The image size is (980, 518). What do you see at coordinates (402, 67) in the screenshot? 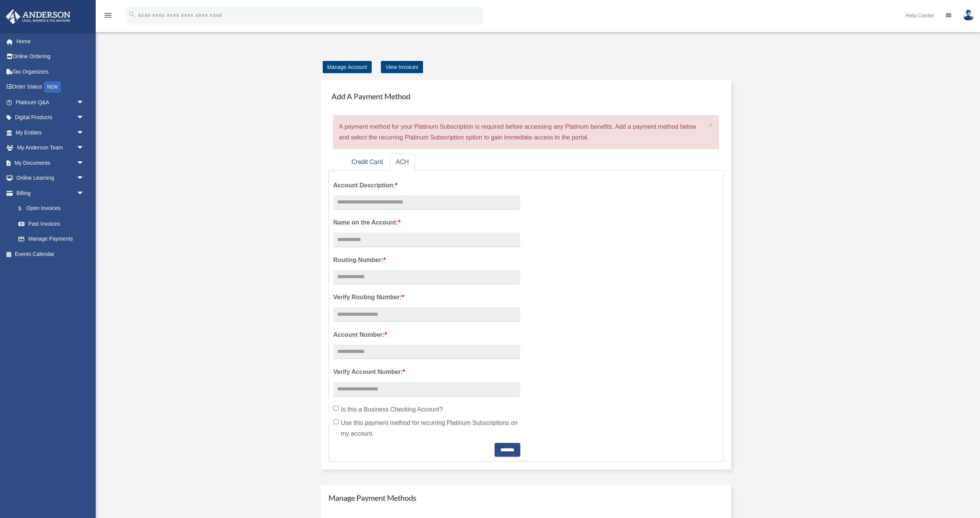
I see `a: View Invoices` at bounding box center [402, 67].